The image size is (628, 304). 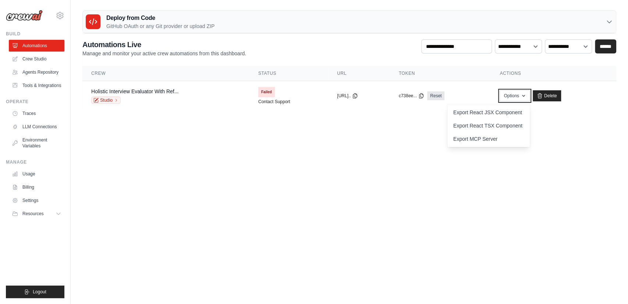 I want to click on a: Traces, so click(x=36, y=113).